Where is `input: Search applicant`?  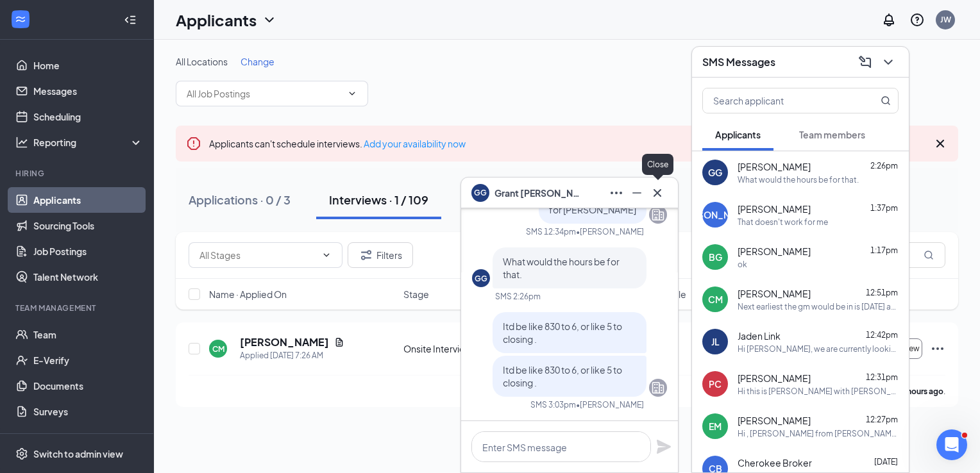
input: Search applicant is located at coordinates (779, 100).